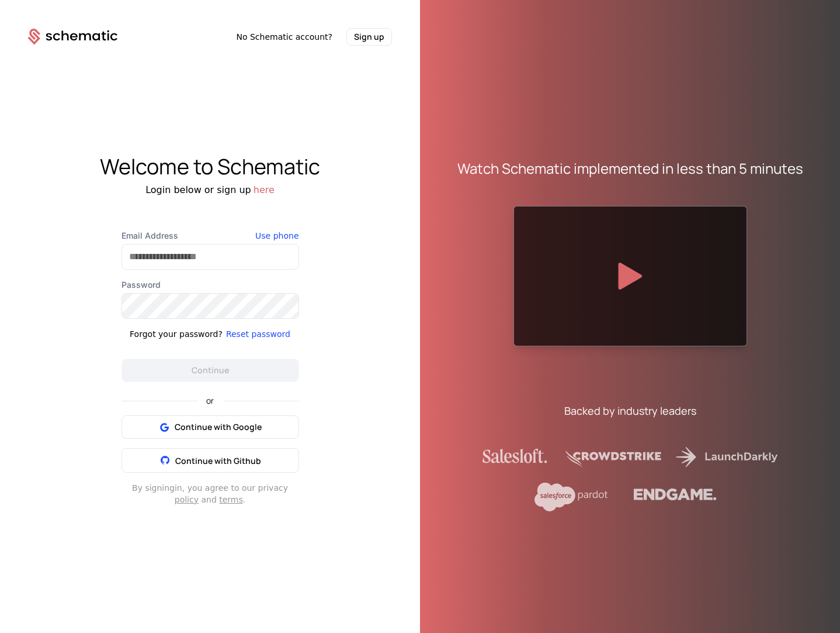  I want to click on button: Continue, so click(210, 370).